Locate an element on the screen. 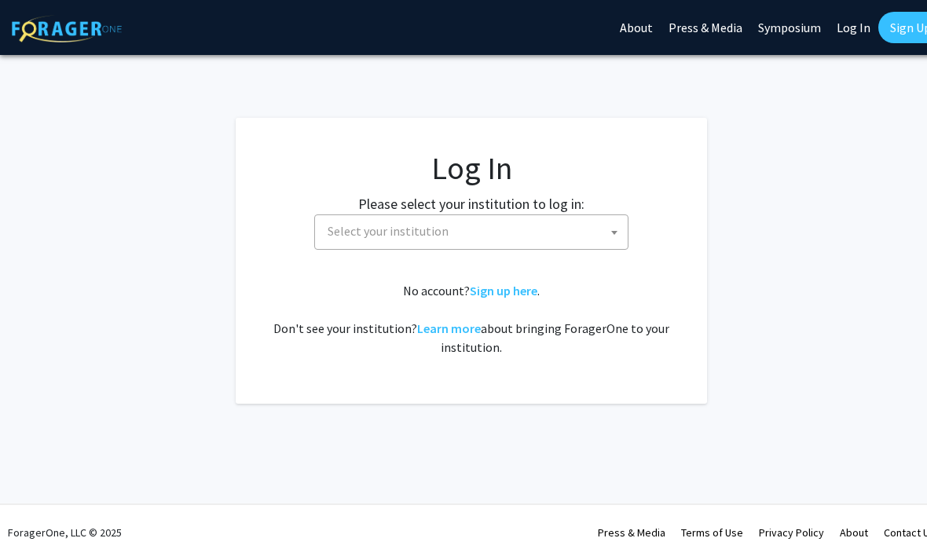 This screenshot has width=927, height=560. div: ForagerOne, LLC © 2025 is located at coordinates (65, 532).